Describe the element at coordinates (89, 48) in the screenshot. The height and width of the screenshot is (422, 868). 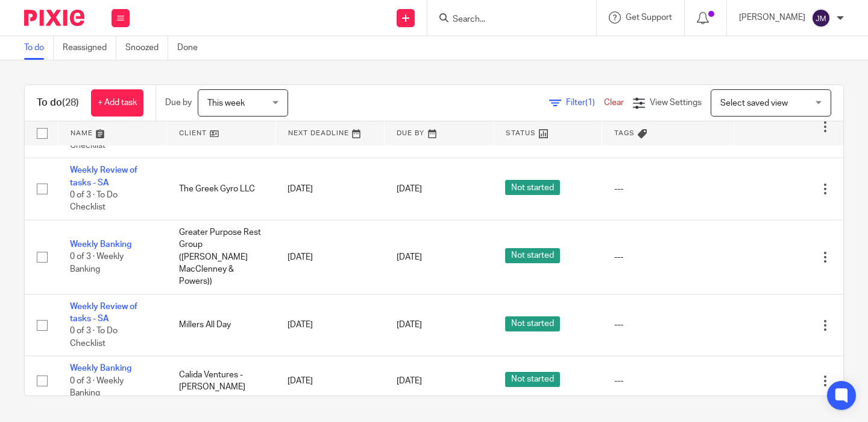
I see `a: Reassigned` at that location.